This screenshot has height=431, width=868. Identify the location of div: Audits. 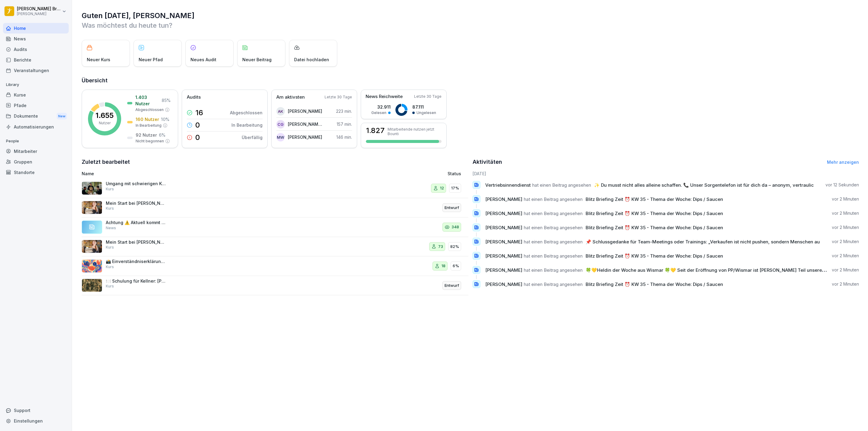
(36, 49).